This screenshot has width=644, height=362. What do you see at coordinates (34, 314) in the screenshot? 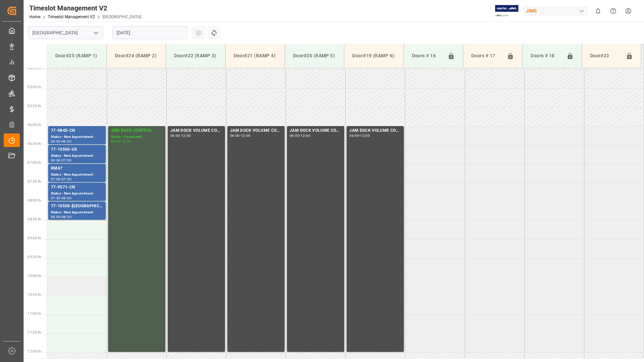
I see `span: 11:00 Hr` at bounding box center [34, 314].